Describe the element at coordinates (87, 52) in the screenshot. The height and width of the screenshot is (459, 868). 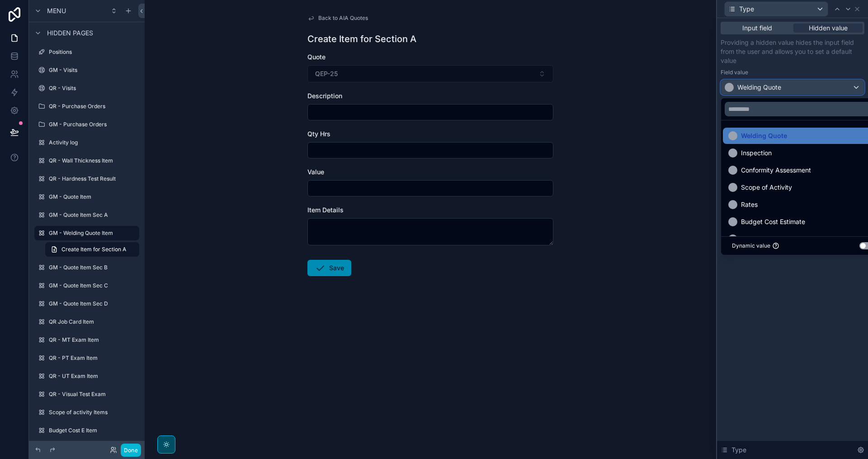
I see `a: Positions` at that location.